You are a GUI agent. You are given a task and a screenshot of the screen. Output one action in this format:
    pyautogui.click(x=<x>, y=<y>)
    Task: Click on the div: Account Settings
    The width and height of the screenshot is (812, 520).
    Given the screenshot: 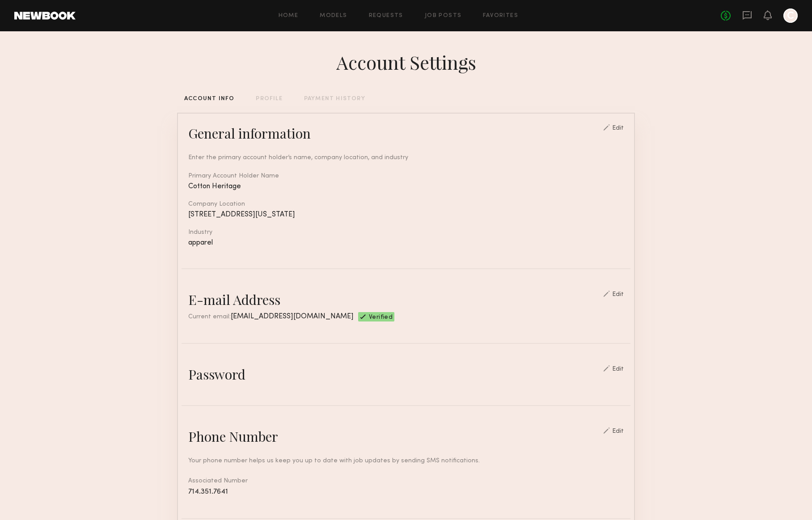 What is the action you would take?
    pyautogui.click(x=406, y=62)
    